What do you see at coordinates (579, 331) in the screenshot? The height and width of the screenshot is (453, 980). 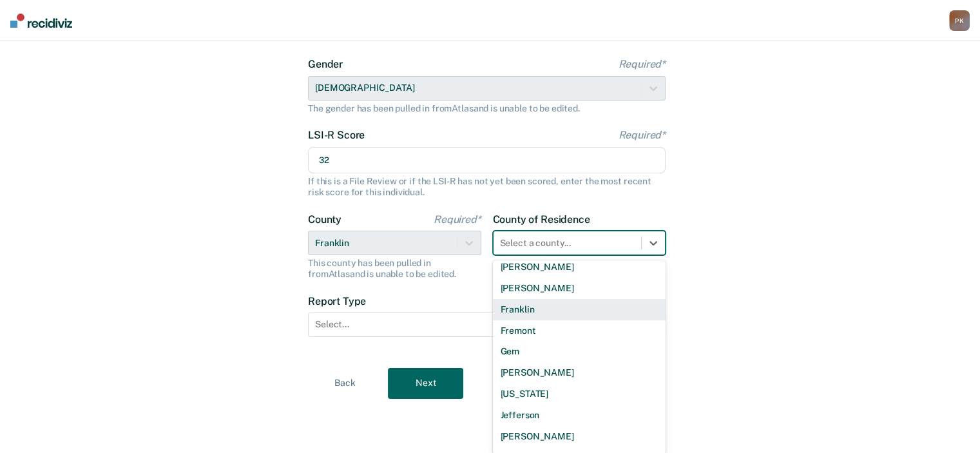 I see `div: Fremont` at bounding box center [579, 331].